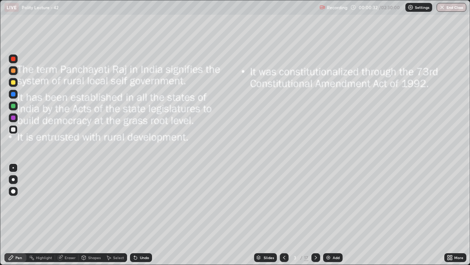 Image resolution: width=470 pixels, height=265 pixels. I want to click on div: Eraser, so click(70, 257).